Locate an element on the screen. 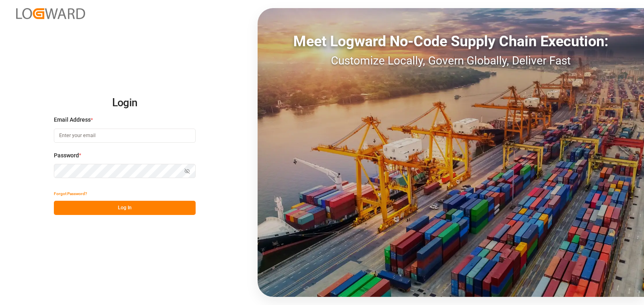  button: Forgot Password? is located at coordinates (71, 193).